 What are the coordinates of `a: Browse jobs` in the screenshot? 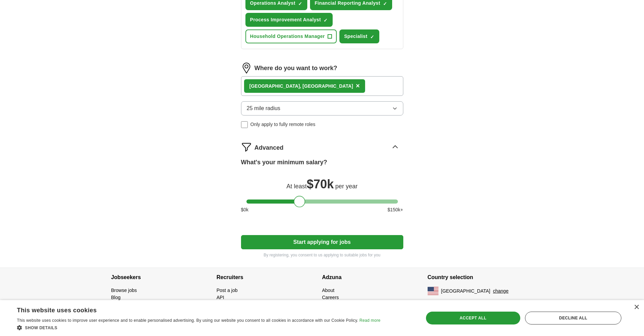 It's located at (124, 290).